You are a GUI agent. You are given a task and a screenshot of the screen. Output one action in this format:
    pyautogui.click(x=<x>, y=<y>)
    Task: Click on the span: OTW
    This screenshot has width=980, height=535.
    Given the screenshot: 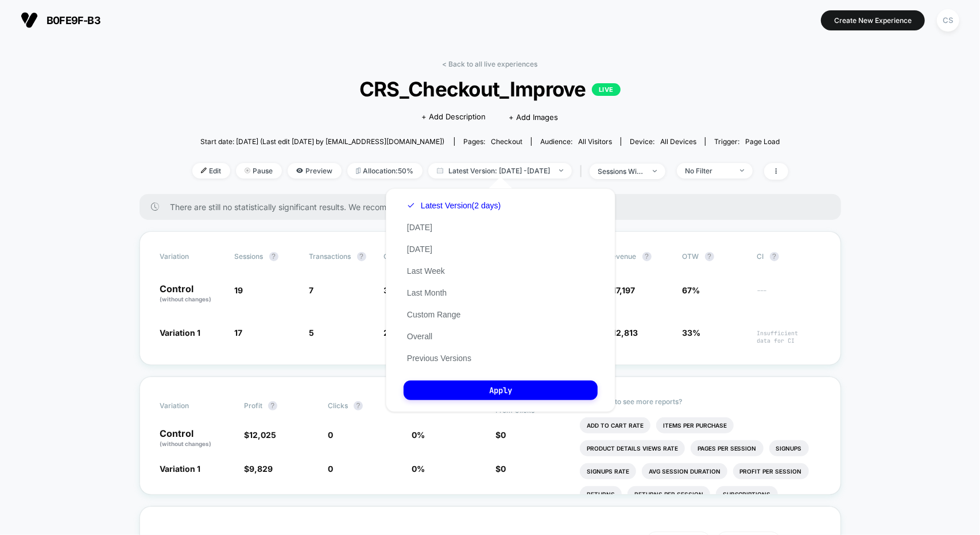 What is the action you would take?
    pyautogui.click(x=714, y=256)
    